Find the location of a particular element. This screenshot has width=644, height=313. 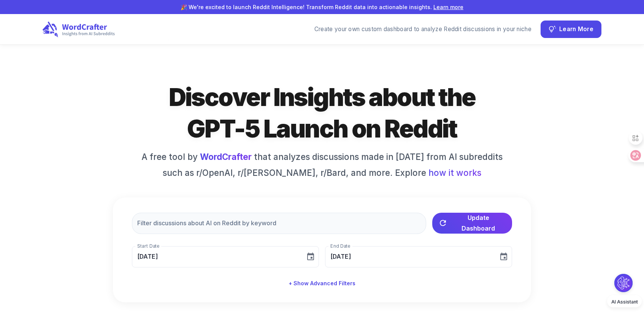

span: AI Assistant is located at coordinates (625, 302).